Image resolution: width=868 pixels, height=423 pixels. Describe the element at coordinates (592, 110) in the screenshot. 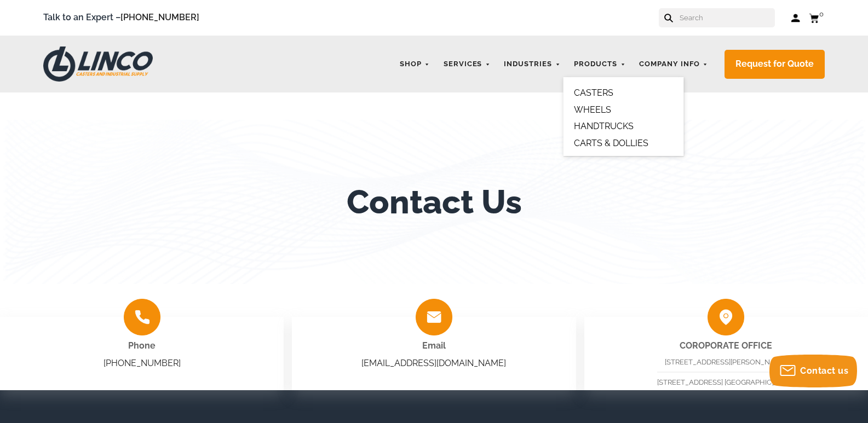

I see `a: WHEELS` at that location.